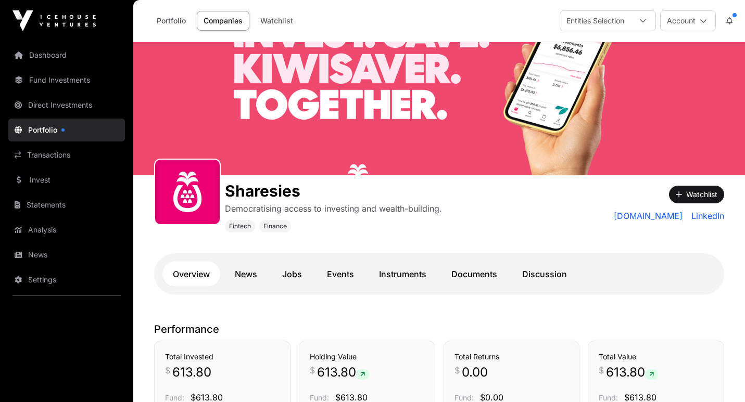 This screenshot has height=402, width=745. What do you see at coordinates (240, 226) in the screenshot?
I see `span: Fintech` at bounding box center [240, 226].